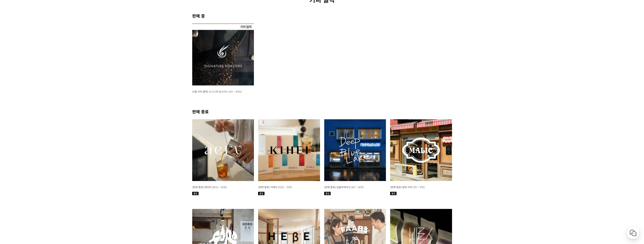 This screenshot has height=244, width=644. Describe the element at coordinates (217, 91) in the screenshot. I see `span: [9월 커피 월픽] 시그니쳐 로스터스 (9/1 ~ 9/30)` at that location.